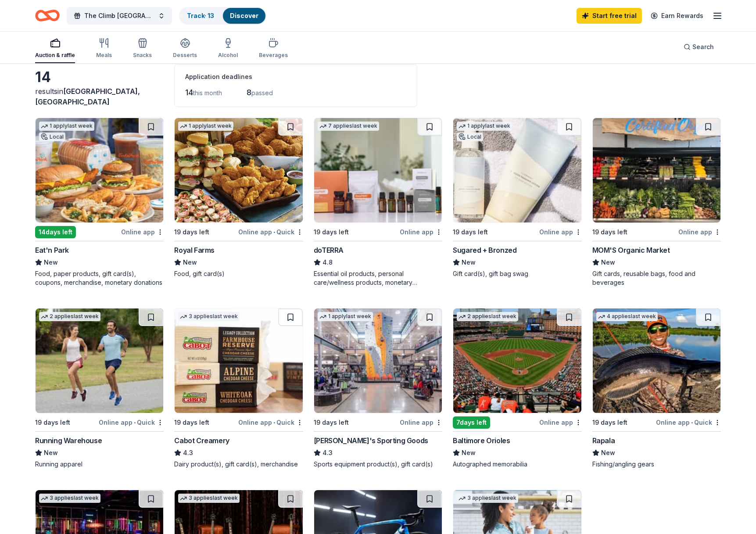 The width and height of the screenshot is (756, 534). Describe the element at coordinates (378, 170) in the screenshot. I see `img: Image for doTERRA` at that location.